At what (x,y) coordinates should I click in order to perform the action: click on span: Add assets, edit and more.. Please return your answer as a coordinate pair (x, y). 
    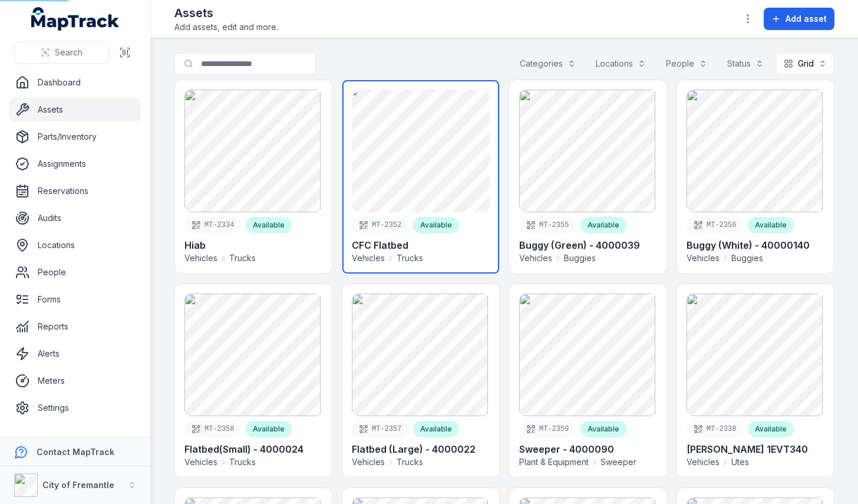
    Looking at the image, I should click on (226, 27).